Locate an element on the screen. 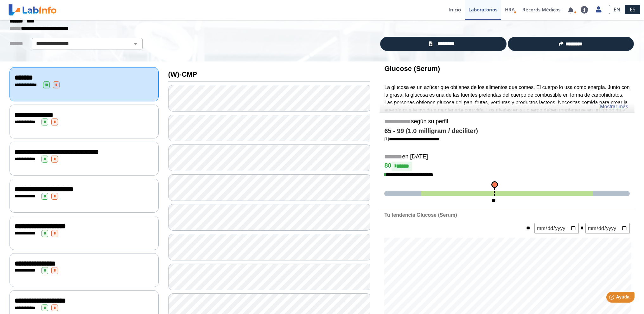 The height and width of the screenshot is (314, 644). p: La glucosa es un azúcar que obtienes de los alimentos que comes. El cuerpo lo usa como energía. J... is located at coordinates (506, 103).